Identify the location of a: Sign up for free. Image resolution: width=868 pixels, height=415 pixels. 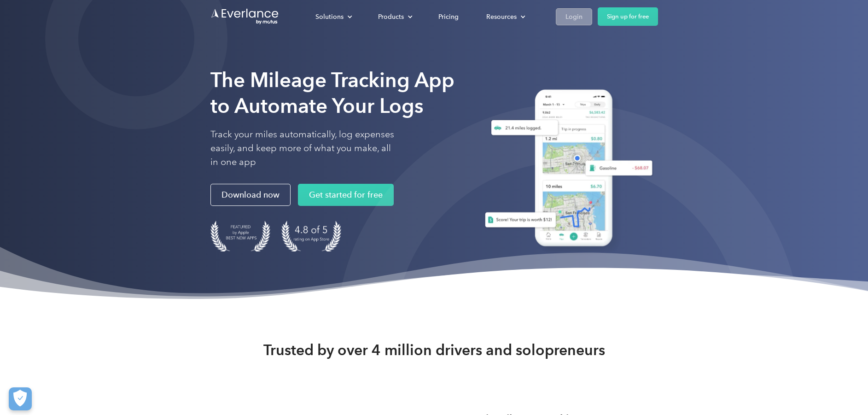
(627, 17).